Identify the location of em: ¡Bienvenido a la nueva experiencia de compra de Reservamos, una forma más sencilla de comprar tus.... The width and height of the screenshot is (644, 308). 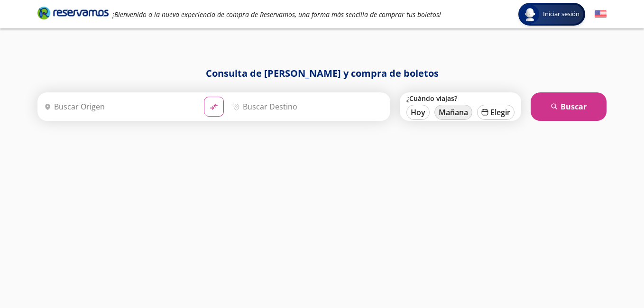
(276, 14).